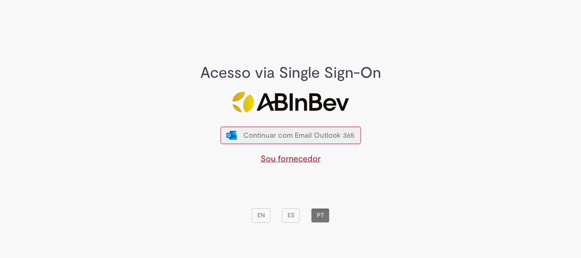 This screenshot has height=258, width=581. Describe the element at coordinates (291, 73) in the screenshot. I see `h1: Acesso via Single Sign-On` at that location.